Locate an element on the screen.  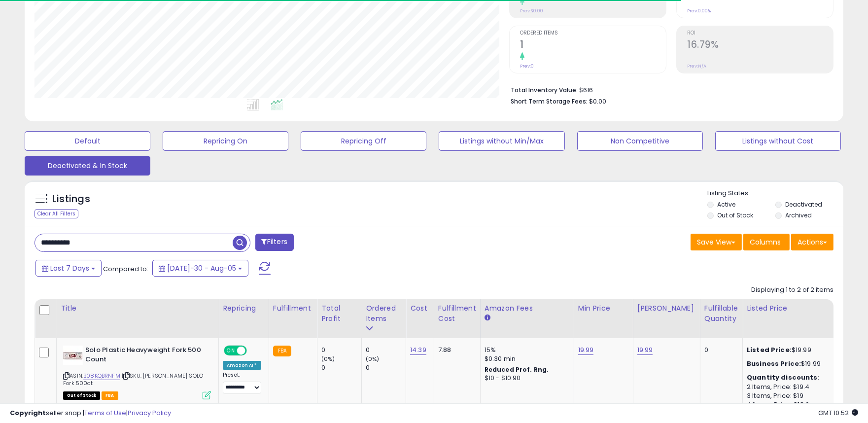
div: $0.30 min is located at coordinates (525, 359).